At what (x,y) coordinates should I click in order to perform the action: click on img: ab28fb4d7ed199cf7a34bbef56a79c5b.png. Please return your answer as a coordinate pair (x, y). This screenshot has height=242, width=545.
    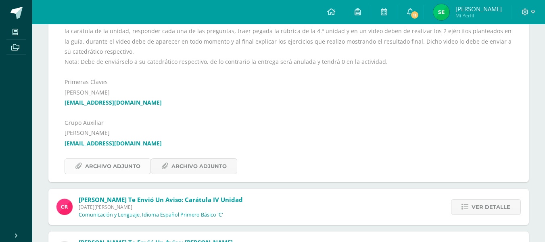
    Looking at the image, I should click on (65, 207).